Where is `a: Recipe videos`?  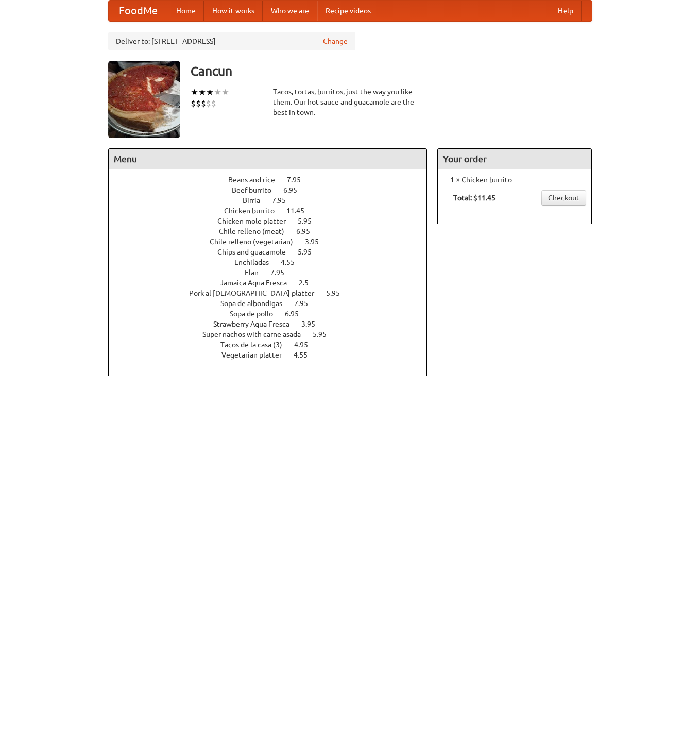 a: Recipe videos is located at coordinates (348, 11).